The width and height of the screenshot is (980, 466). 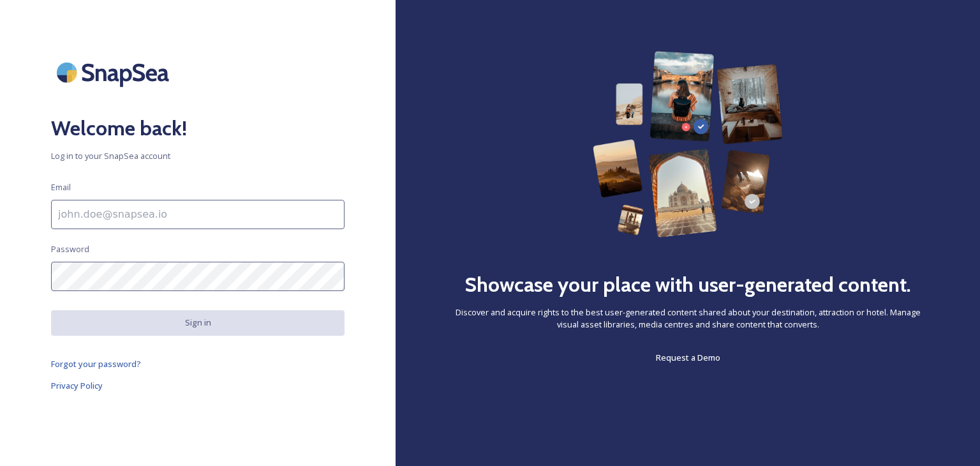 I want to click on img: 63b42ca75bacad526042e722_Group%20154-p-800.png, so click(x=688, y=144).